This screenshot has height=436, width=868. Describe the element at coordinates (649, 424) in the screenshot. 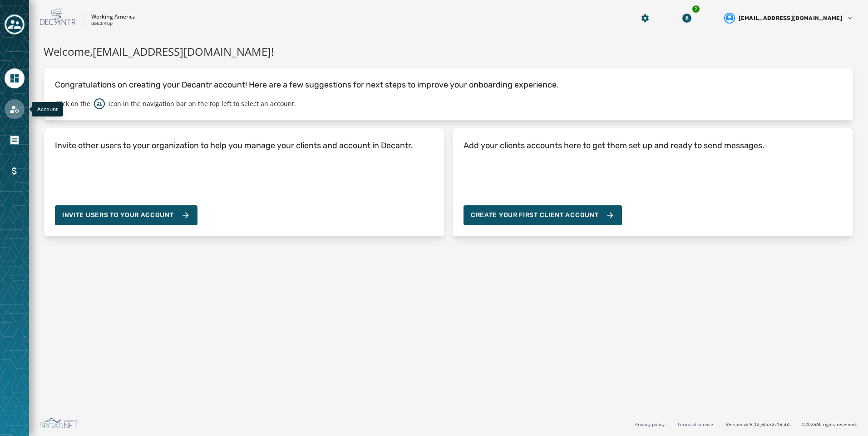

I see `a: Privacy policy` at that location.